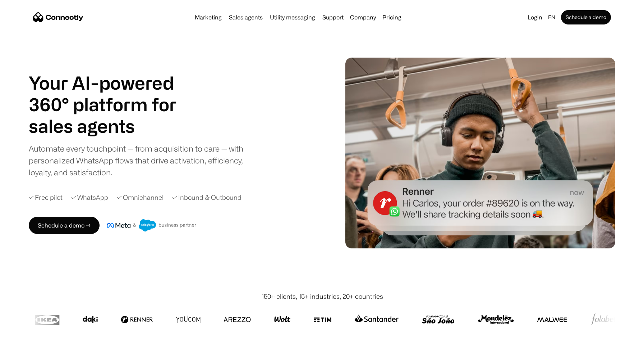 The image size is (644, 342). Describe the element at coordinates (142, 160) in the screenshot. I see `div: Automate every touchpoint — from acquisition to care — with personalized WhatsApp flows that driv...` at that location.